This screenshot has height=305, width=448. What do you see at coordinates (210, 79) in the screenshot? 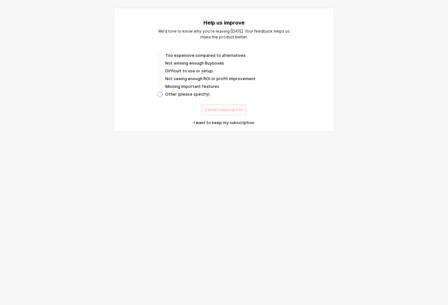
I see `span: Not seeing enough ROI or profit improvement` at bounding box center [210, 79].